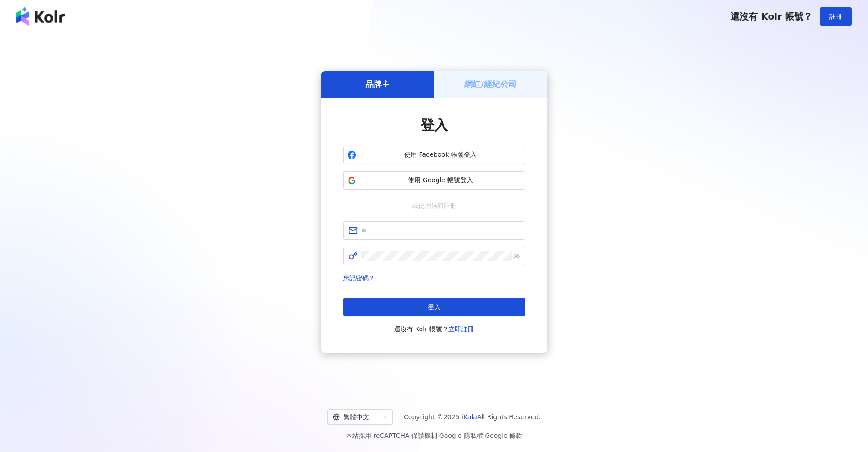 The height and width of the screenshot is (452, 868). What do you see at coordinates (441, 155) in the screenshot?
I see `span: 使用 Facebook 帳號登入` at bounding box center [441, 155].